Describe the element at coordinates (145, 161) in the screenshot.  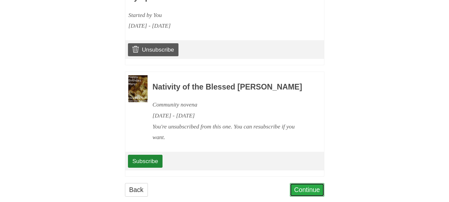
I see `a: Subscribe` at that location.